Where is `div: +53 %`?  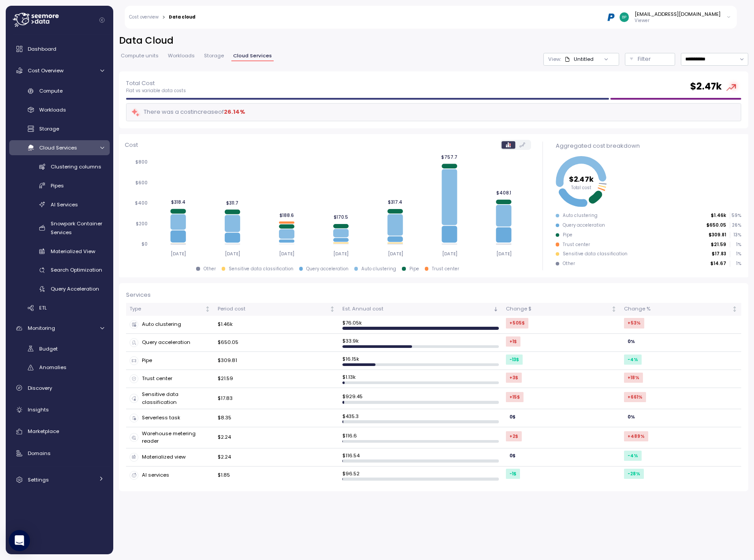 div: +53 % is located at coordinates (634, 323).